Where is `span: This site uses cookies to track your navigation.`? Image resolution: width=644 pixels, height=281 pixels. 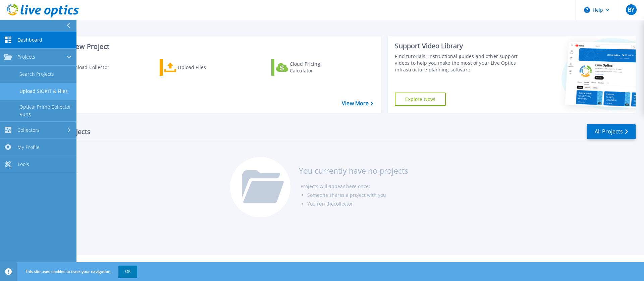
span: This site uses cookies to track your navigation. is located at coordinates (78, 272).